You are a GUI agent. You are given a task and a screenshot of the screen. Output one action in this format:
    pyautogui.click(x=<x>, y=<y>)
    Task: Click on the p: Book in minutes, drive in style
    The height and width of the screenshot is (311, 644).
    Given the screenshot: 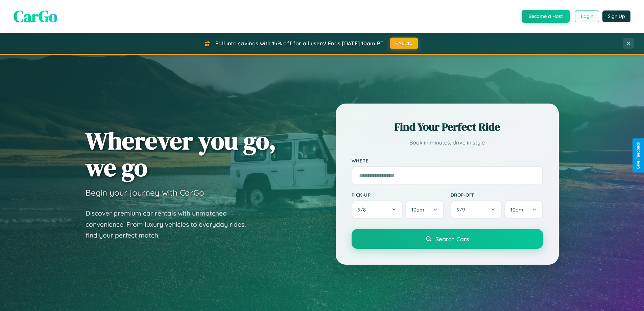 What is the action you would take?
    pyautogui.click(x=447, y=142)
    